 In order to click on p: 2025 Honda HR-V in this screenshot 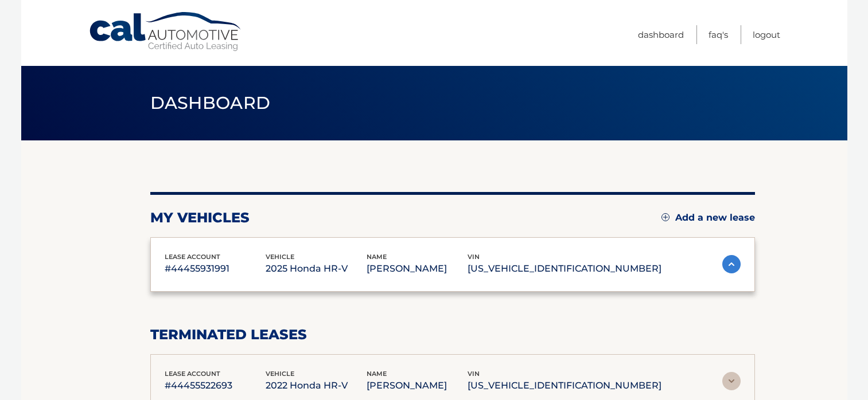, I will do `click(316, 269)`.